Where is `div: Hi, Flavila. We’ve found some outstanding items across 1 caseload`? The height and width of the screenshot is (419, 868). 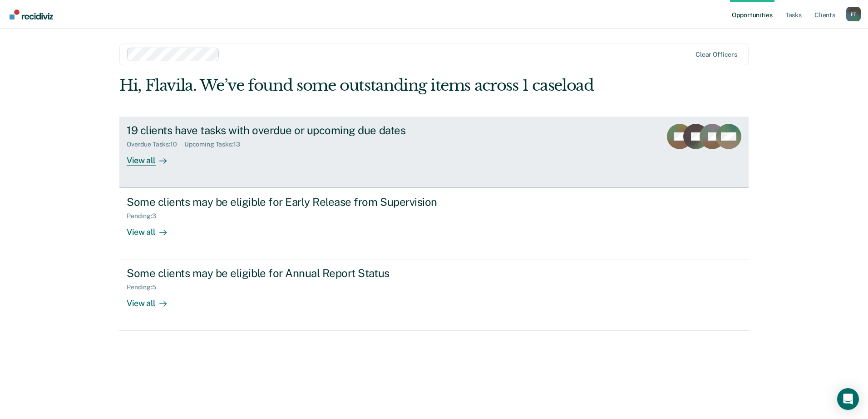 div: Hi, Flavila. We’ve found some outstanding items across 1 caseload is located at coordinates (371, 85).